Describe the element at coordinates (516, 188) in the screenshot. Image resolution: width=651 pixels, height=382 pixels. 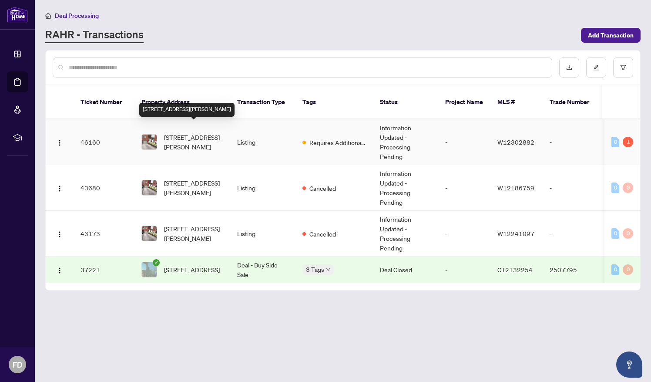
I see `span: W12186759` at that location.